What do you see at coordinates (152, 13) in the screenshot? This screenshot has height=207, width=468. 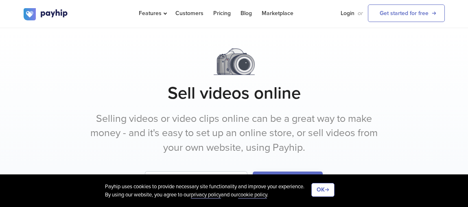 I see `span: Features` at bounding box center [152, 13].